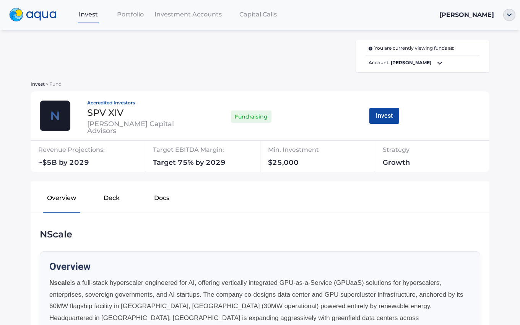 The height and width of the screenshot is (325, 520). Describe the element at coordinates (47, 84) in the screenshot. I see `img: sidearrow` at that location.